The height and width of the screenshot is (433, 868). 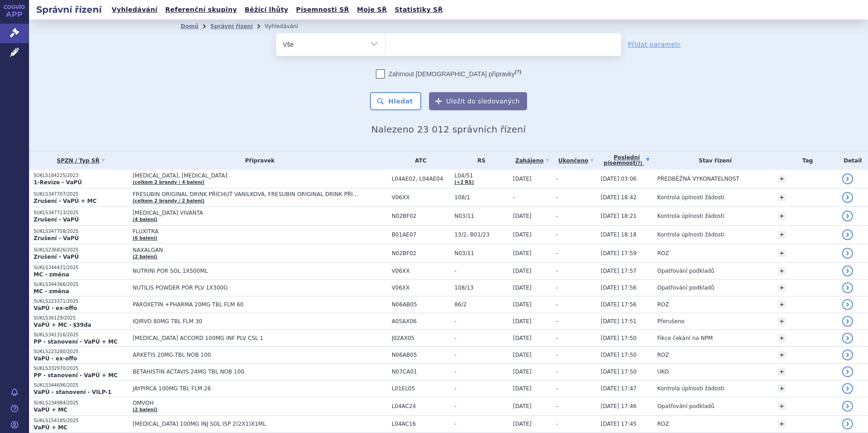 What do you see at coordinates (69, 9) in the screenshot?
I see `h2: Správní řízení` at bounding box center [69, 9].